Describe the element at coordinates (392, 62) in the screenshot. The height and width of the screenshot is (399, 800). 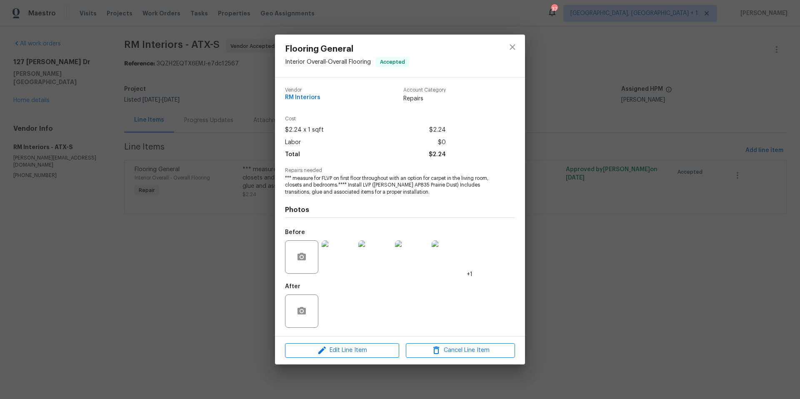
I see `span: Accepted` at that location.